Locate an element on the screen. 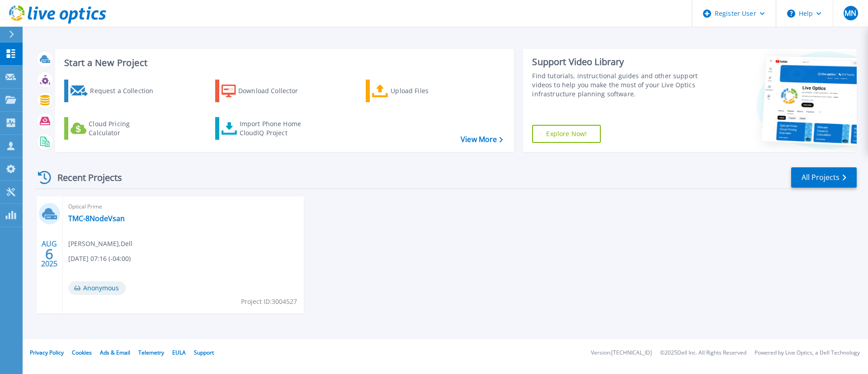 Image resolution: width=868 pixels, height=374 pixels. a: Download Collector is located at coordinates (265, 91).